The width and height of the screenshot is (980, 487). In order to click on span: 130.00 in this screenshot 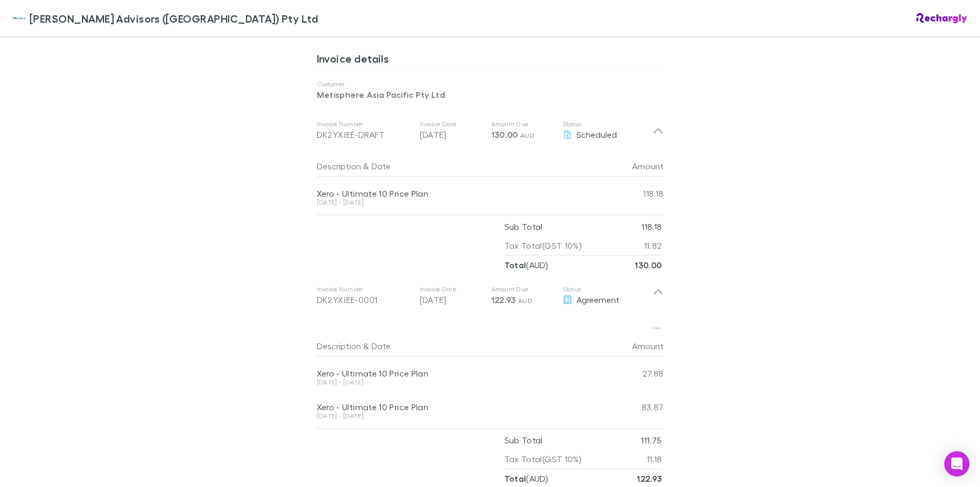, I will do `click(505, 134)`.